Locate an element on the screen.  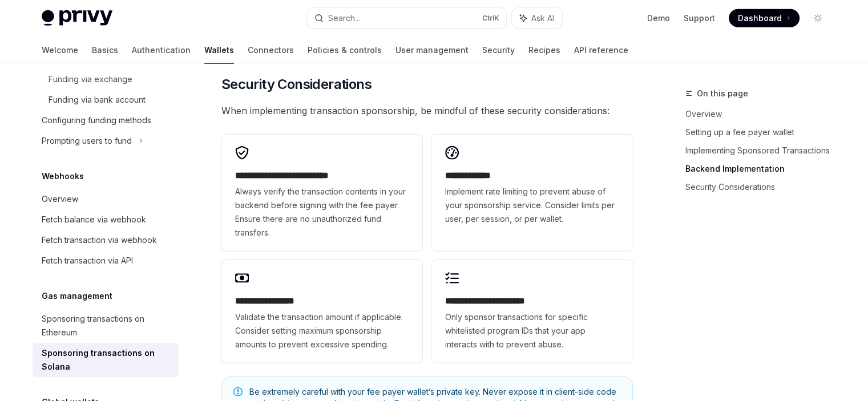
a: Implementing Sponsored Transactions is located at coordinates (761, 150).